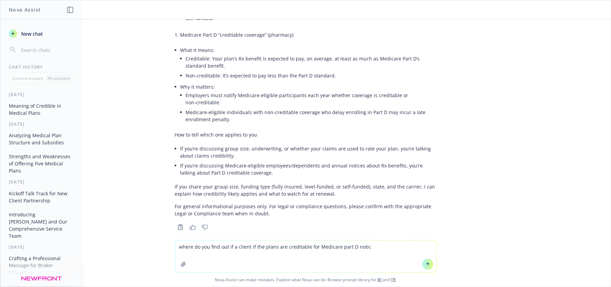 The width and height of the screenshot is (611, 287). Describe the element at coordinates (41, 34) in the screenshot. I see `button: New chat` at that location.